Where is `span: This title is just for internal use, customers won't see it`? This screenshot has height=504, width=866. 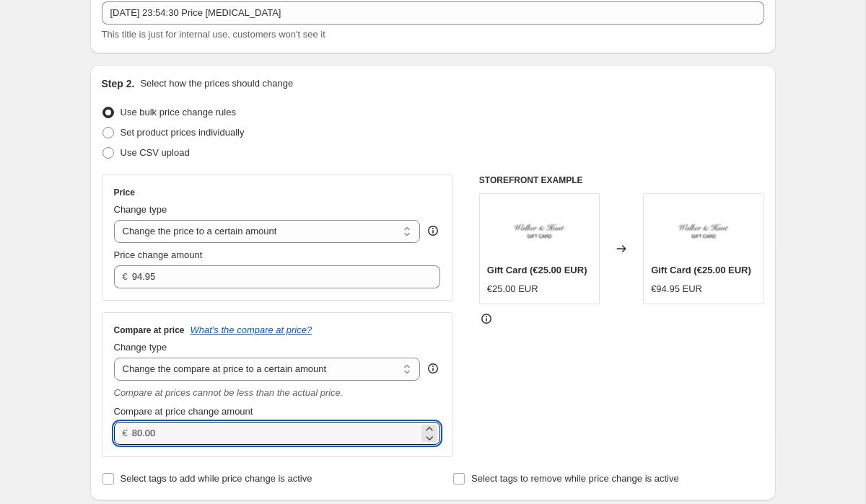
span: This title is just for internal use, customers won't see it is located at coordinates (214, 34).